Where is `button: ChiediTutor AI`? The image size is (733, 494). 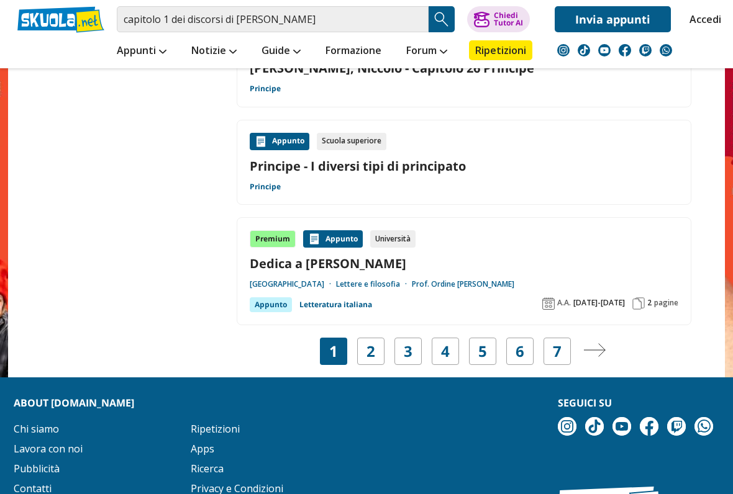 button: ChiediTutor AI is located at coordinates (498, 19).